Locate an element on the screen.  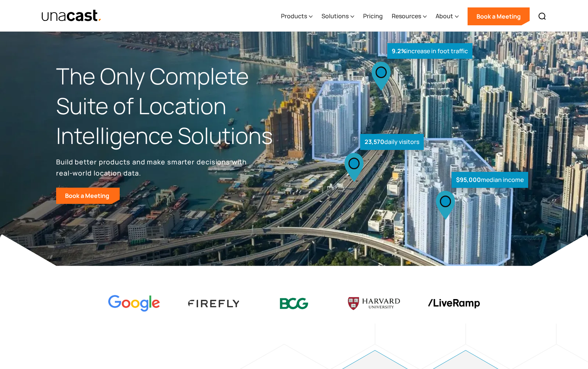
h1: The Only Complete Suite of Location Intelligence Solutions is located at coordinates (175, 106).